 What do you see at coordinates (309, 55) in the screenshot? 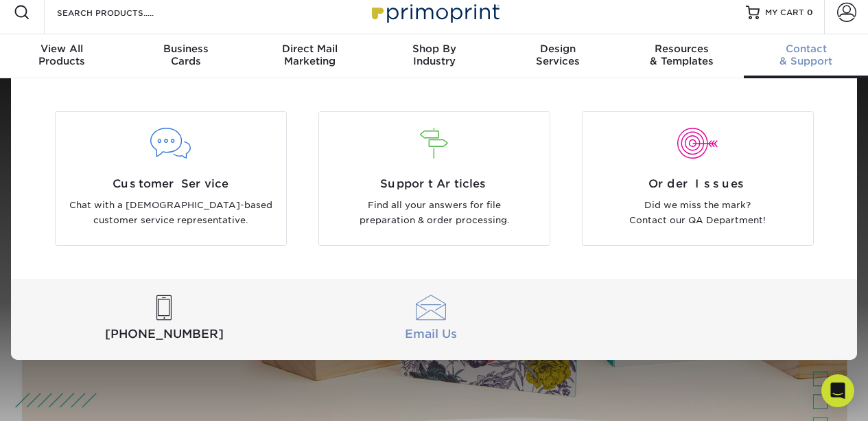
I see `div: Marketing` at bounding box center [309, 55].